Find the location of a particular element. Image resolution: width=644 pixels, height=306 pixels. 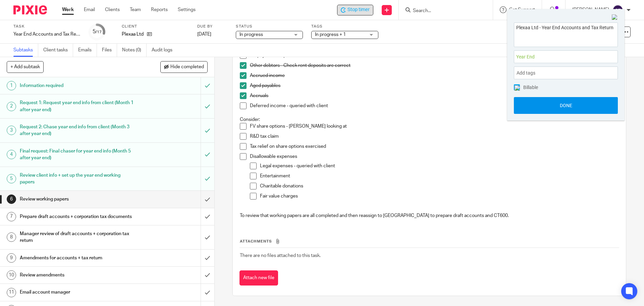

h1: Prepare draft accounts + corporation tax documents is located at coordinates (78, 217).